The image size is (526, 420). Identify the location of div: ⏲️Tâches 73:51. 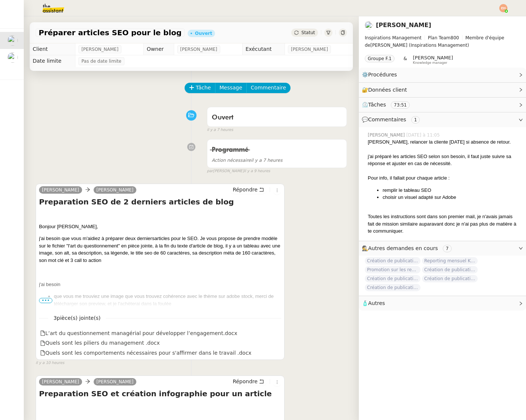
(443, 105).